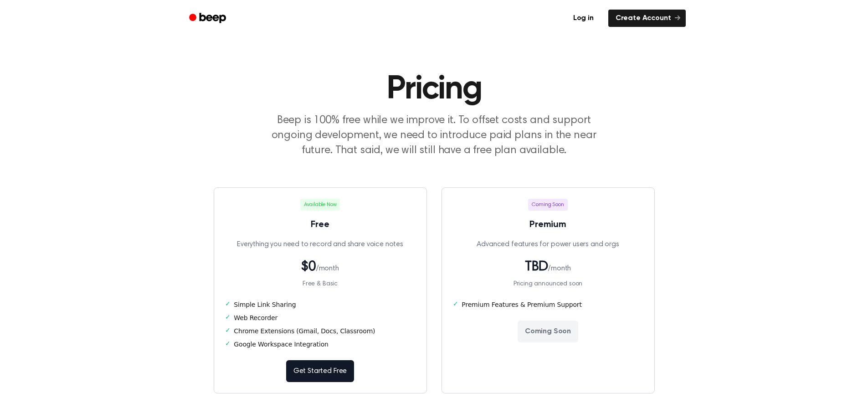 The image size is (868, 419). What do you see at coordinates (434, 89) in the screenshot?
I see `h1: Pricing` at bounding box center [434, 89].